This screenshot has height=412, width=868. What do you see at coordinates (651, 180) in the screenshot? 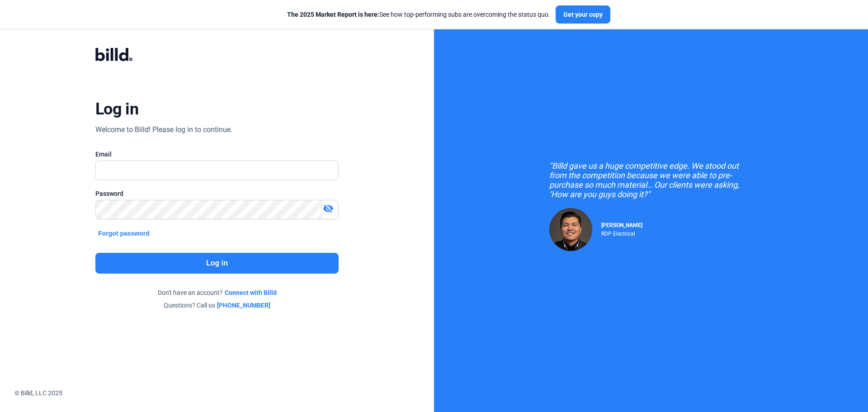
I see `div: "Billd gave us a huge competitive edge. We stood out from the competition because we were able to...` at bounding box center [651, 180].